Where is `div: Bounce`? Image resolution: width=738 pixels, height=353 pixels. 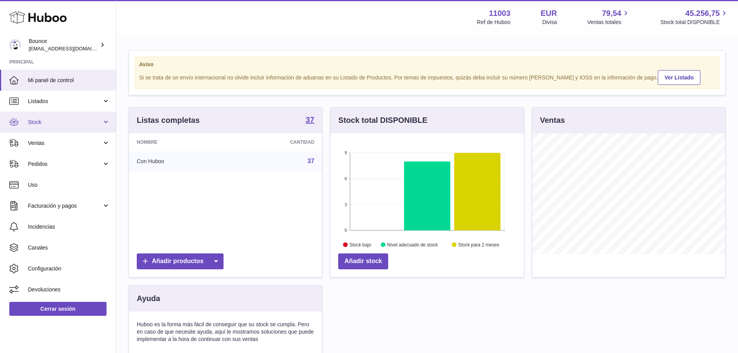 div: Bounce is located at coordinates (64, 45).